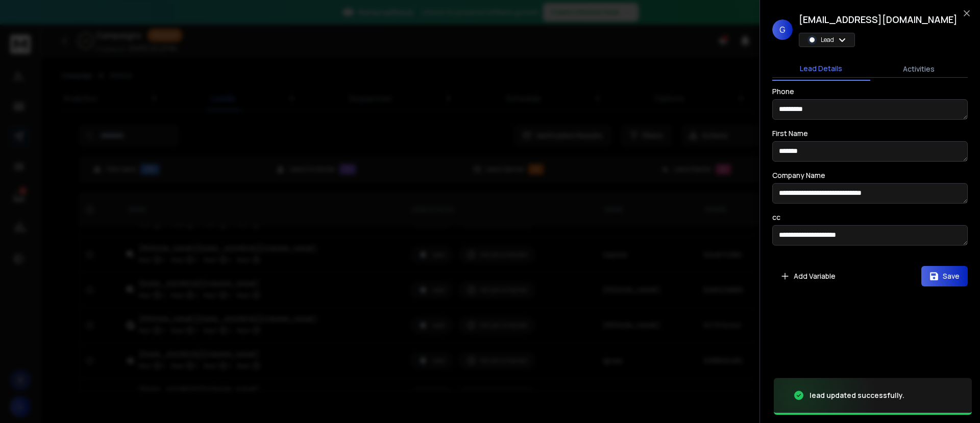 This screenshot has width=980, height=423. I want to click on label: Company Name, so click(799, 175).